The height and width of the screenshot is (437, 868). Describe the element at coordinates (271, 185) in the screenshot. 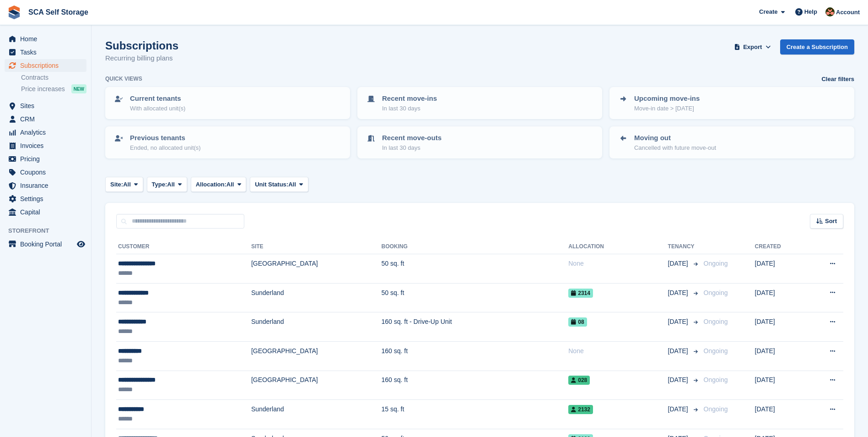

I see `span: Unit Status:` at that location.